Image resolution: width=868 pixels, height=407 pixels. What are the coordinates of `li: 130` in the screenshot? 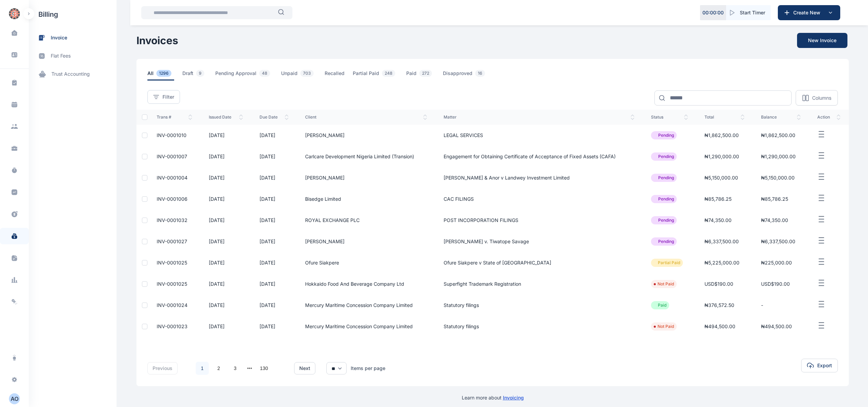 It's located at (264, 368).